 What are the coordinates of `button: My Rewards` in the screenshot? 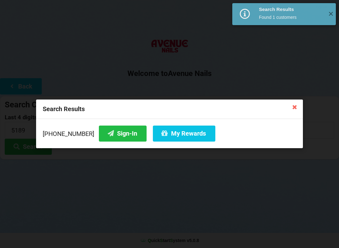 It's located at (184, 133).